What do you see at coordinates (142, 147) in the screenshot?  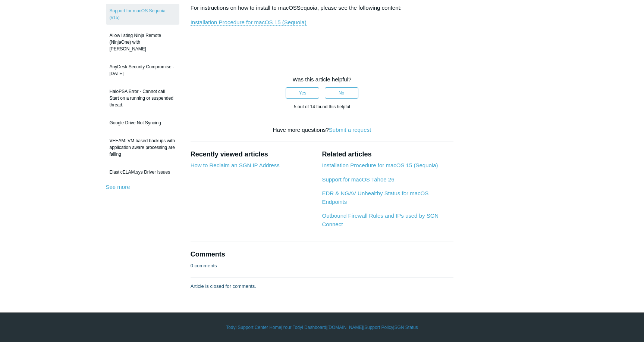 I see `a: VEEAM: VM based backups with application aware processing are failing` at bounding box center [142, 147].